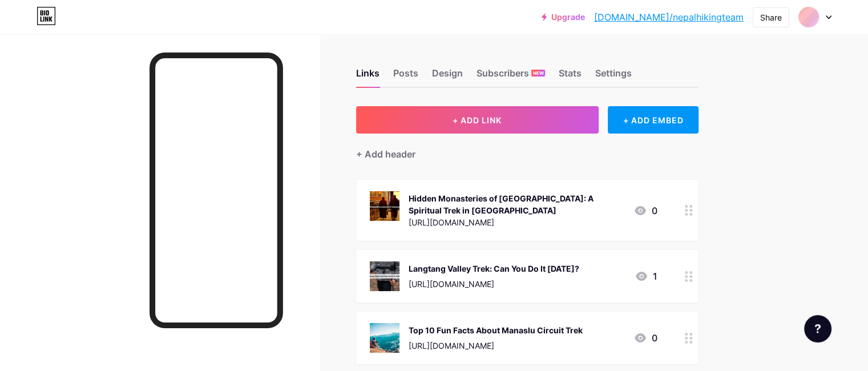 The height and width of the screenshot is (371, 868). What do you see at coordinates (384, 338) in the screenshot?
I see `img: Top 10 Fun Facts About Manaslu Circuit Trek` at bounding box center [384, 338].